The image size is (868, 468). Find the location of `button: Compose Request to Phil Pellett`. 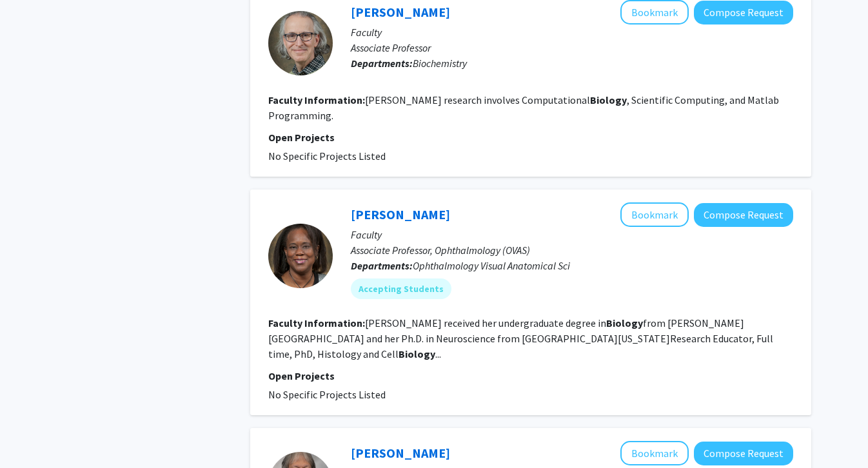

button: Compose Request to Phil Pellett is located at coordinates (743, 453).